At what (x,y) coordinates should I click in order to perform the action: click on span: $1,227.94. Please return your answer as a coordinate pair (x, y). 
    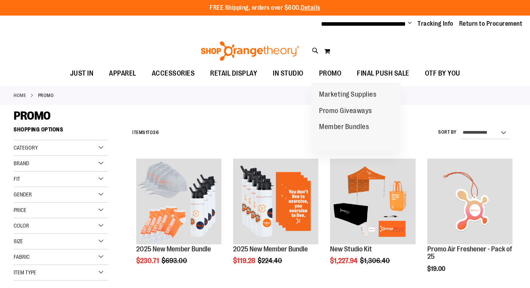
    Looking at the image, I should click on (345, 261).